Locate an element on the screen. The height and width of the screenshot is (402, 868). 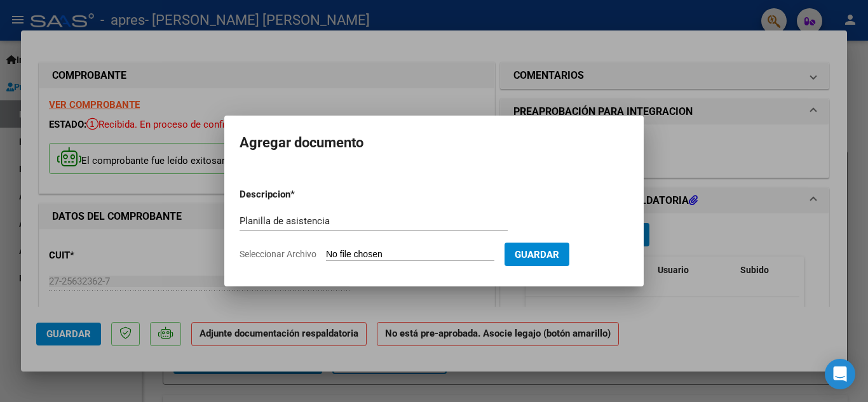
p: Descripcion is located at coordinates (298, 194).